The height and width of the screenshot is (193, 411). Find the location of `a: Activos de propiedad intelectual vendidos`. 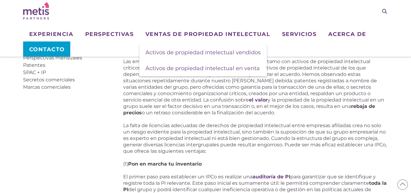

a: Activos de propiedad intelectual vendidos is located at coordinates (203, 52).